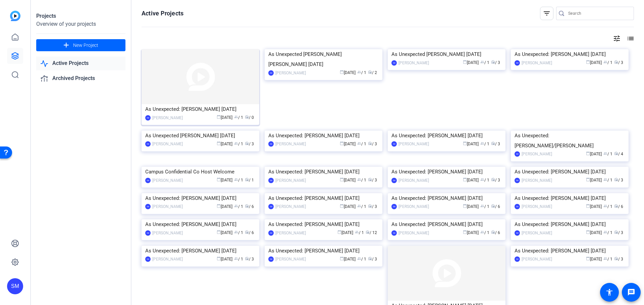  I want to click on a: Active Projects, so click(81, 63).